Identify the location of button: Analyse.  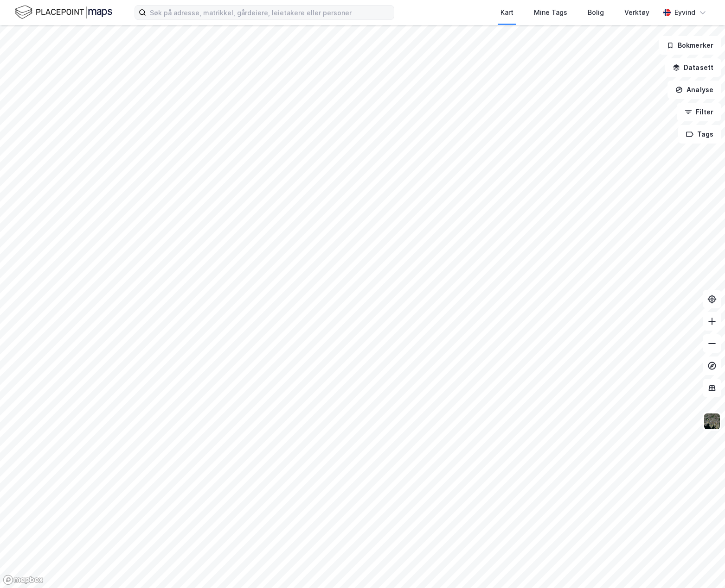
(694, 90).